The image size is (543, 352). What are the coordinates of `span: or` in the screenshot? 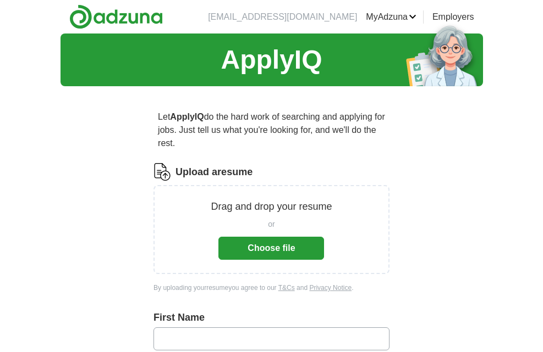 It's located at (271, 224).